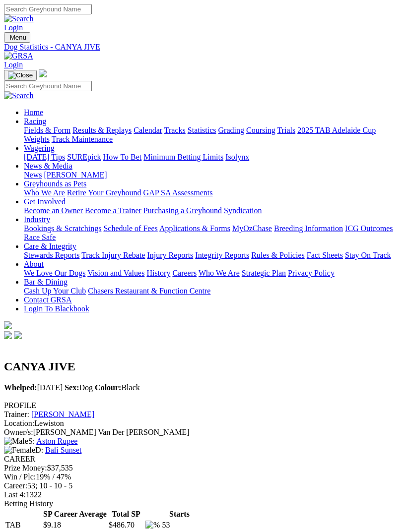 This screenshot has width=407, height=532. What do you see at coordinates (107, 388) in the screenshot?
I see `b: Colour:` at bounding box center [107, 388].